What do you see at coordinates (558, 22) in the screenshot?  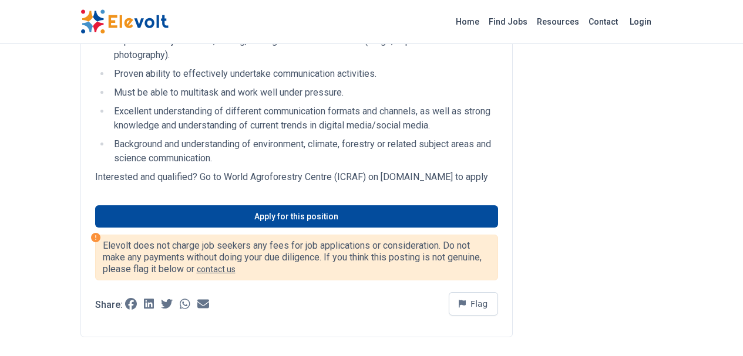 I see `a: Resources` at bounding box center [558, 22].